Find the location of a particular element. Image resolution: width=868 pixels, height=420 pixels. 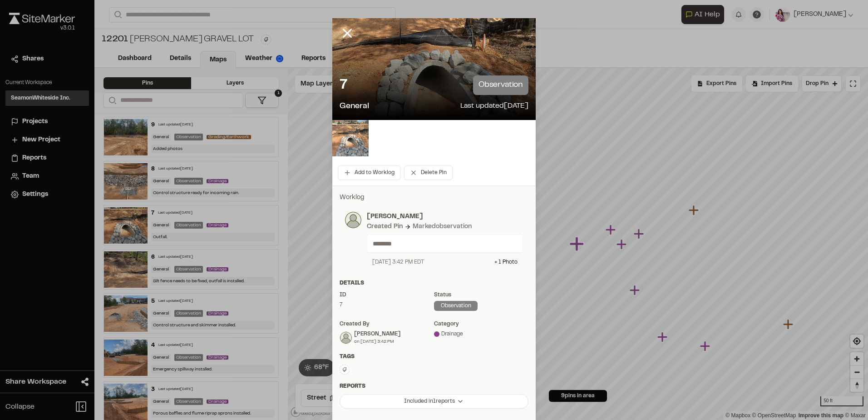

div: Status is located at coordinates (481, 295).